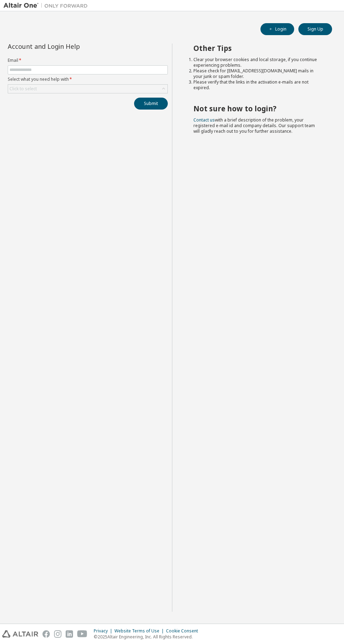 This screenshot has width=344, height=644. What do you see at coordinates (58, 634) in the screenshot?
I see `img: instagram.svg` at bounding box center [58, 634].